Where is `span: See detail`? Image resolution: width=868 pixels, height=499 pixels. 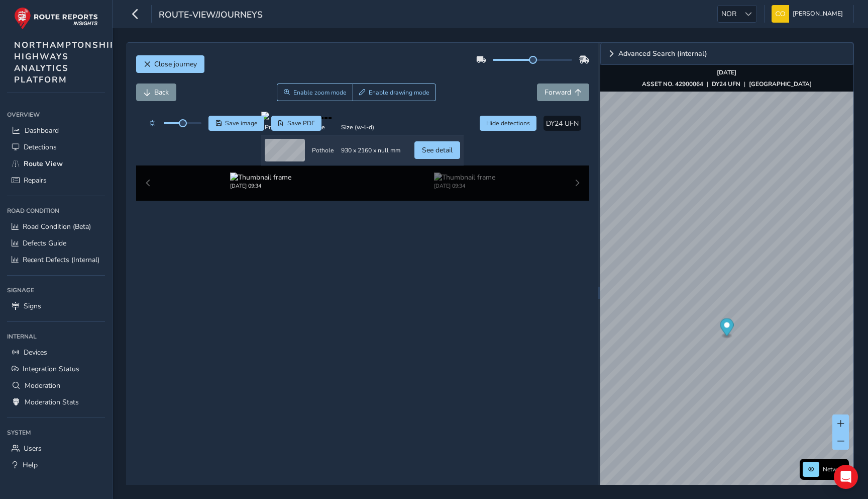
span: See detail is located at coordinates (437, 150).